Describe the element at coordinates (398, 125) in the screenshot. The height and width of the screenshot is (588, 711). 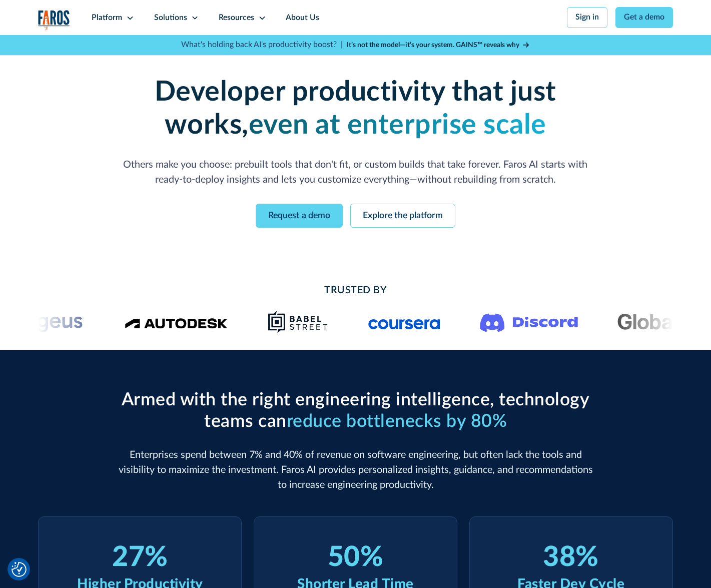
I see `strong: even at enterprise scale` at that location.